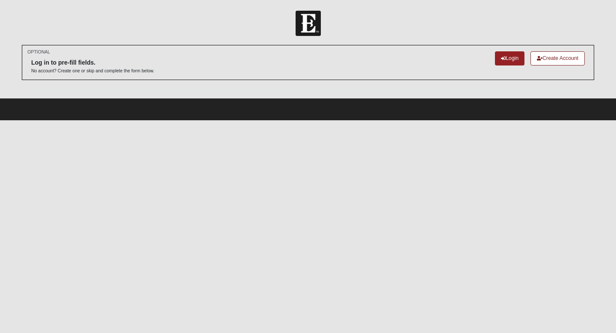 Image resolution: width=616 pixels, height=333 pixels. Describe the element at coordinates (93, 62) in the screenshot. I see `h6: Log in to pre-fill fields.` at that location.